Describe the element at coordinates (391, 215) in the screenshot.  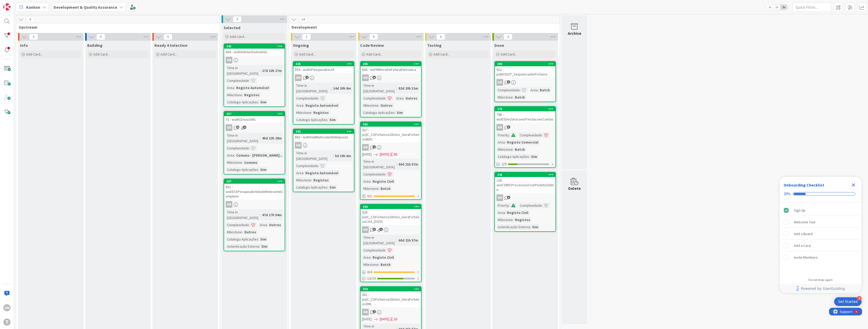
I see `div: 356928 - prjIC_COFicheirosObitos_GeraFicheirosCGA_DGITA` at that location.